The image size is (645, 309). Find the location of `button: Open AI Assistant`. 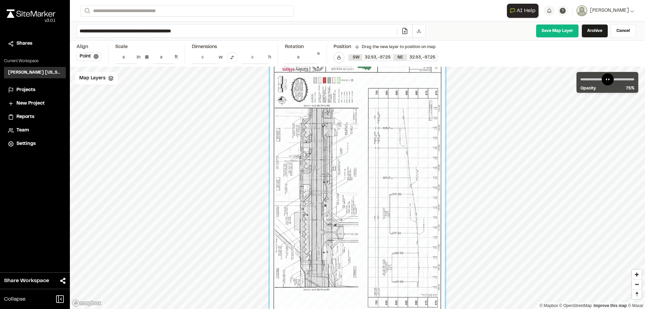

button: Open AI Assistant is located at coordinates (522, 11).